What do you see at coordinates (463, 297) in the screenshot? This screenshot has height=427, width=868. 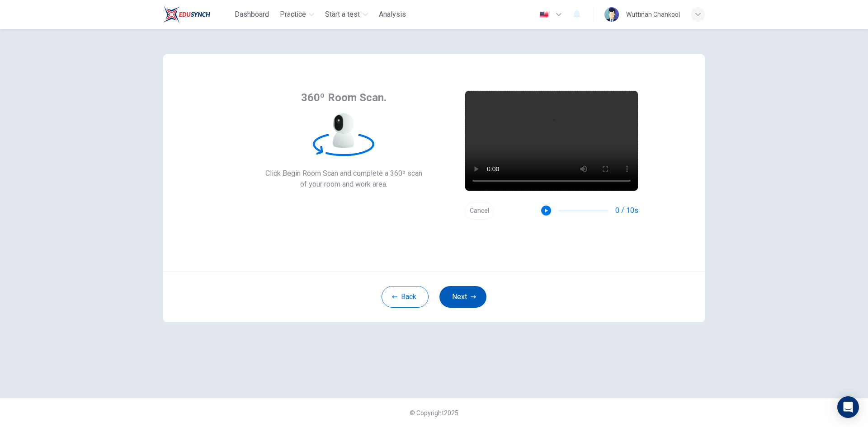 I see `button: Next` at bounding box center [463, 297].